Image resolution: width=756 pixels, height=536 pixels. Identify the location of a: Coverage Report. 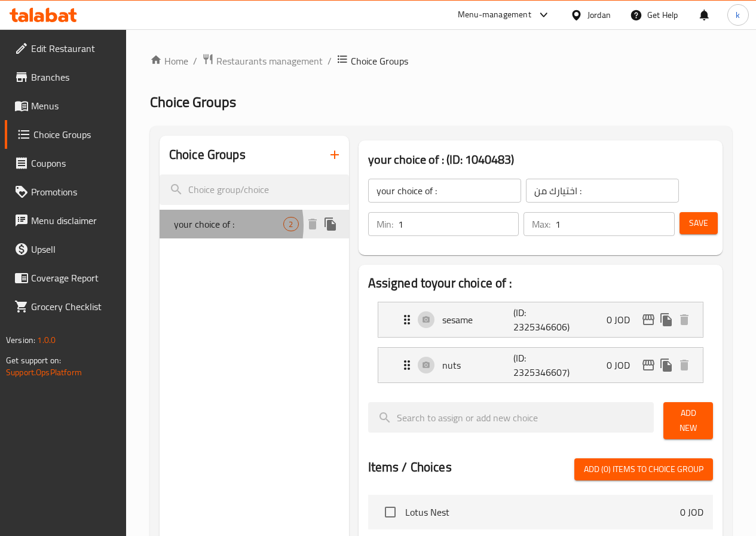
(65, 278).